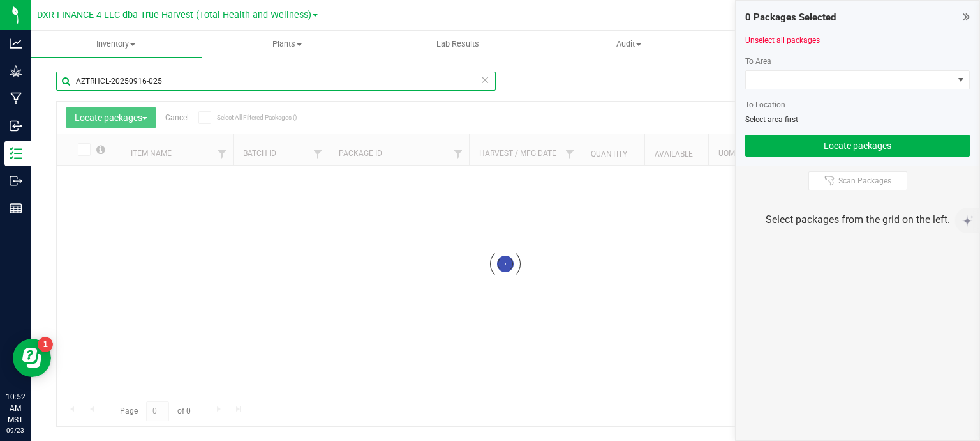 This screenshot has height=441, width=980. Describe the element at coordinates (857, 220) in the screenshot. I see `div: Select packages from the grid on the left.` at that location.